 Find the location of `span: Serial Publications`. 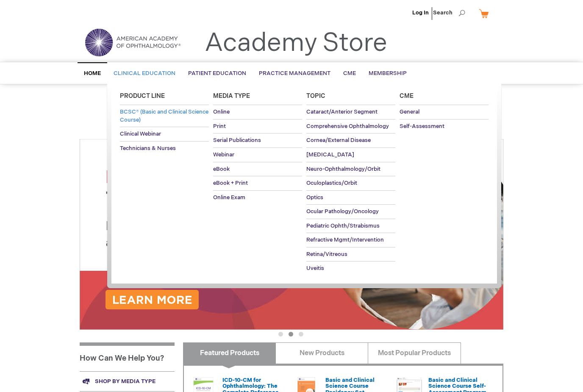

span: Serial Publications is located at coordinates (237, 140).